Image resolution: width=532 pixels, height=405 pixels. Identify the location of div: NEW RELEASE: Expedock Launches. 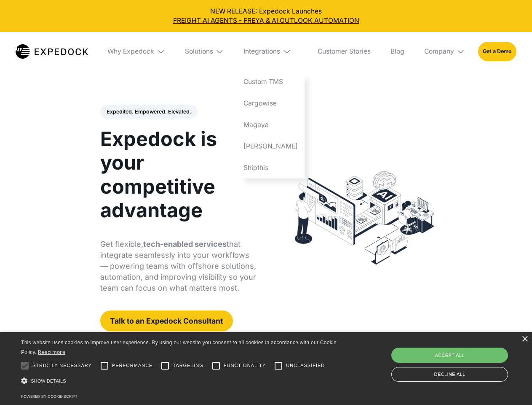
(267, 16).